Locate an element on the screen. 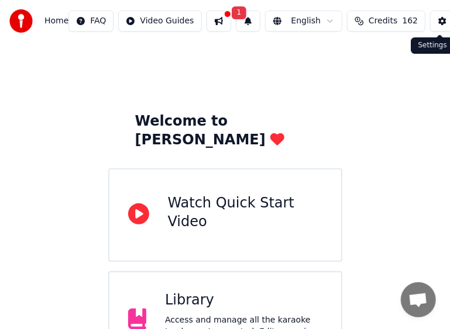 Image resolution: width=450 pixels, height=329 pixels. button: 1 is located at coordinates (248, 21).